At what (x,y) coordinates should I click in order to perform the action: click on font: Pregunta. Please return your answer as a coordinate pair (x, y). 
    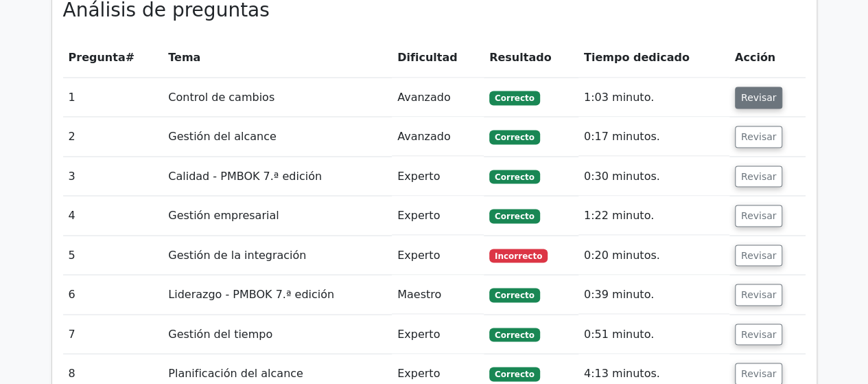
    Looking at the image, I should click on (96, 57).